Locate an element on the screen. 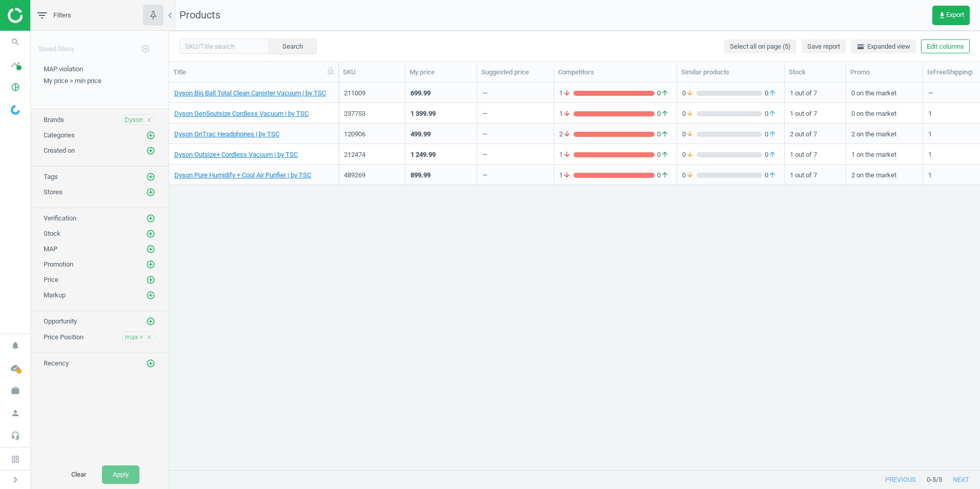  i: work is located at coordinates (15, 391).